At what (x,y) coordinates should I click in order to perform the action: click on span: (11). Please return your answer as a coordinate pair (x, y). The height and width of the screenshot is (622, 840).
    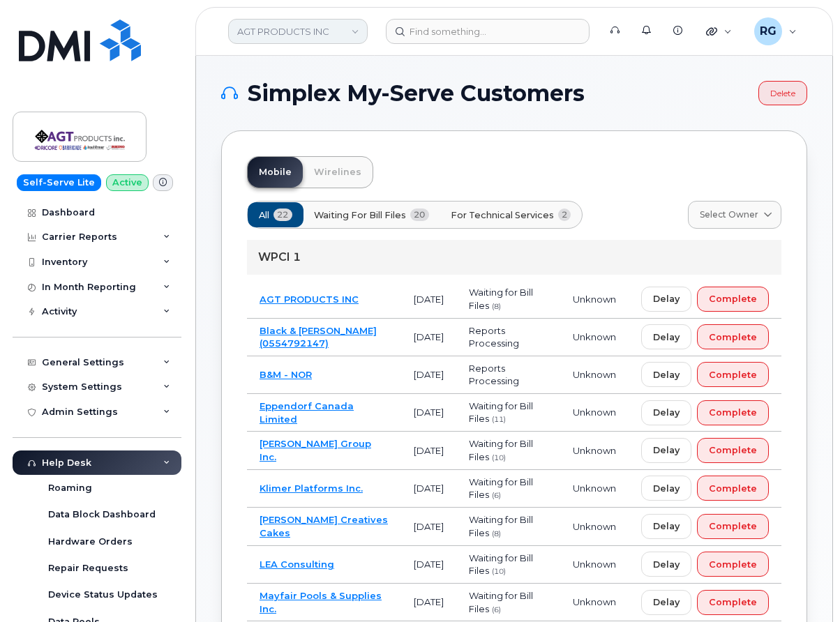
    Looking at the image, I should click on (499, 419).